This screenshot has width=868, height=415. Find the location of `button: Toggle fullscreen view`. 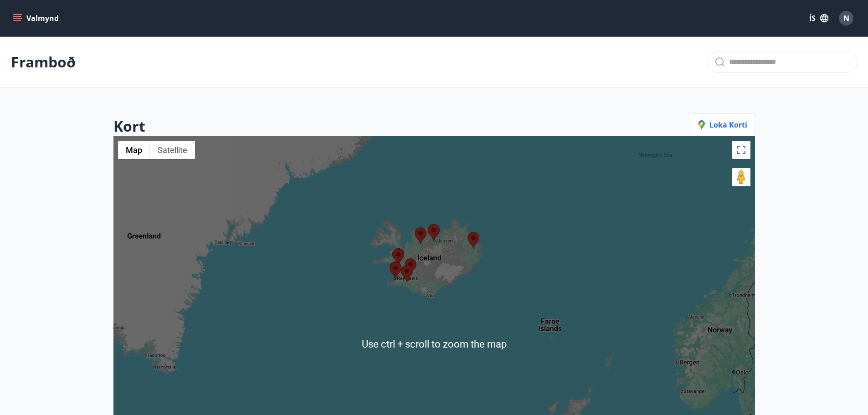

button: Toggle fullscreen view is located at coordinates (741, 150).